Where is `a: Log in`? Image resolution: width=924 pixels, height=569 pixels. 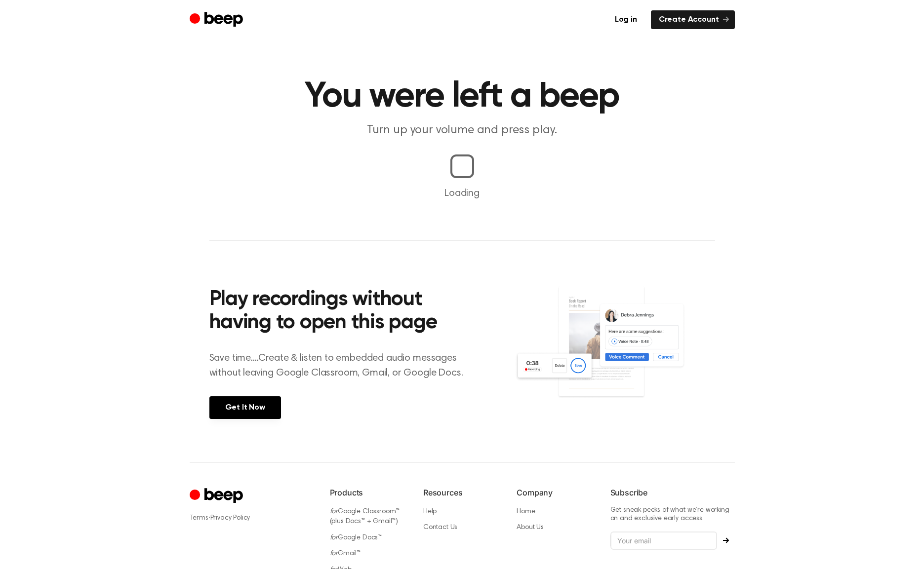 a: Log in is located at coordinates (626, 20).